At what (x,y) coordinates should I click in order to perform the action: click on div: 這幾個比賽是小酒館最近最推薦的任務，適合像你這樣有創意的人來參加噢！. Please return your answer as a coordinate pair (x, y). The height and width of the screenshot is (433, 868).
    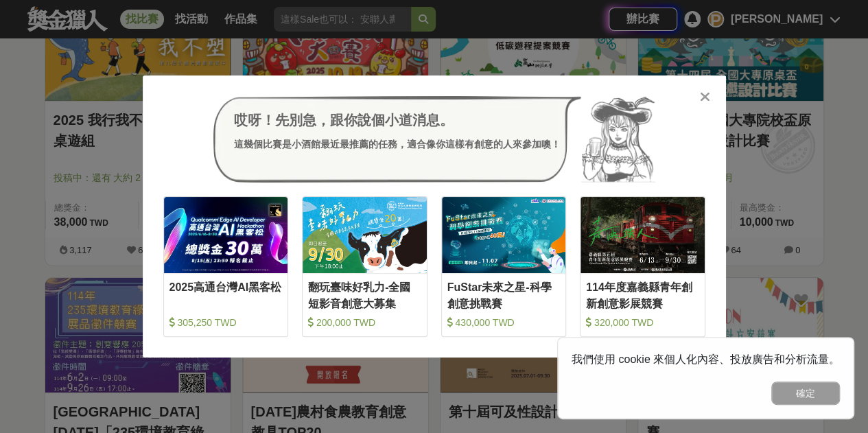
    Looking at the image, I should click on (397, 144).